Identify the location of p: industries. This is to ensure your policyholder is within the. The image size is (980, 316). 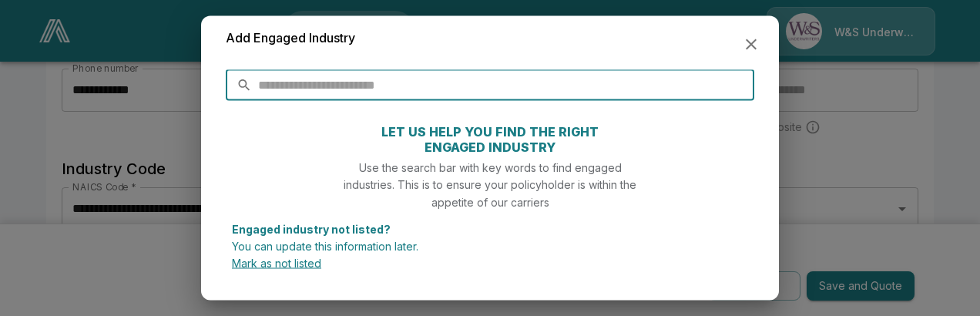
(490, 184).